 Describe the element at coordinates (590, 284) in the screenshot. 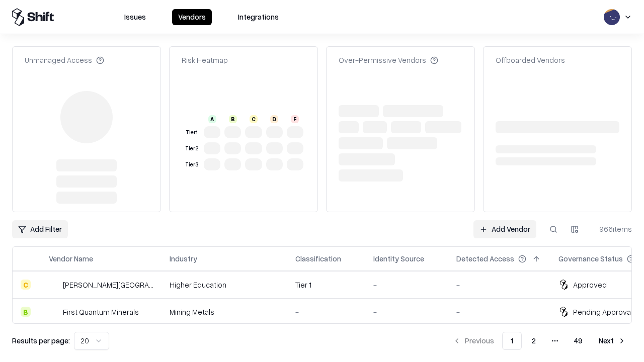

I see `div: Approved` at that location.